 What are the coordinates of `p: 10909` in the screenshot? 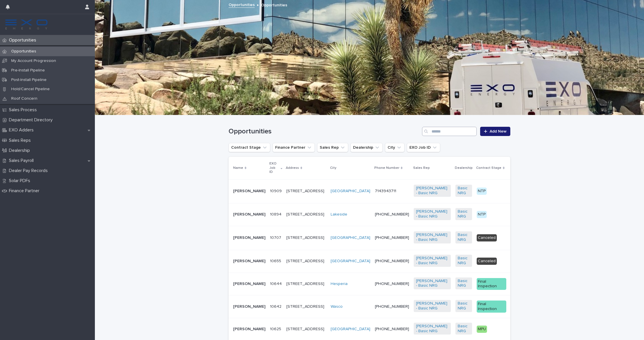 It's located at (277, 191).